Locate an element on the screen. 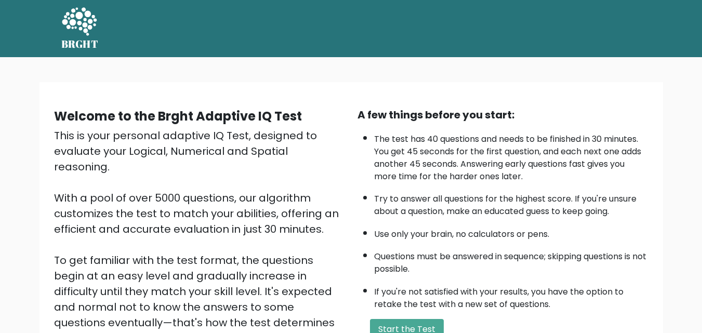 The height and width of the screenshot is (333, 702). li: Questions must be answered in sequence; skipping questions is not possible. is located at coordinates (511, 260).